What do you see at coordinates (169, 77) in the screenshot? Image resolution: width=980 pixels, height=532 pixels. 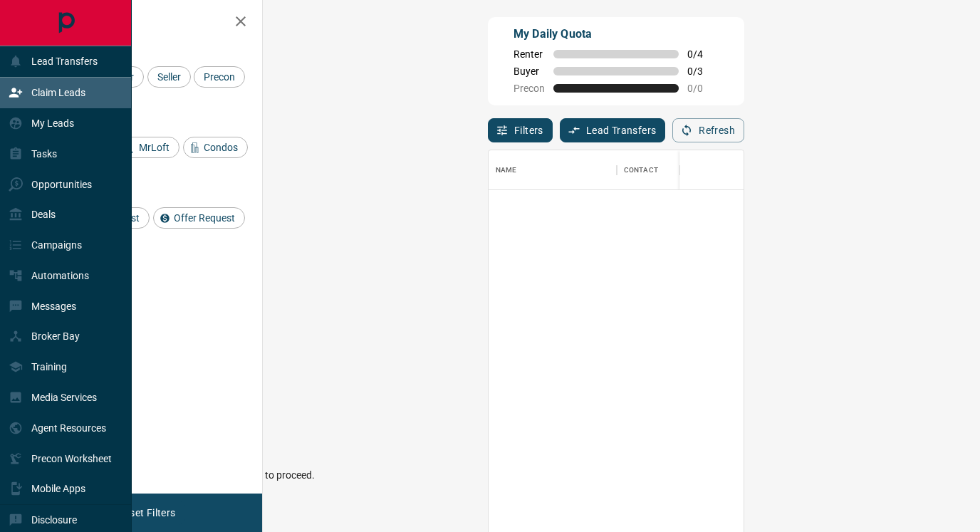 I see `div: Seller` at bounding box center [169, 77].